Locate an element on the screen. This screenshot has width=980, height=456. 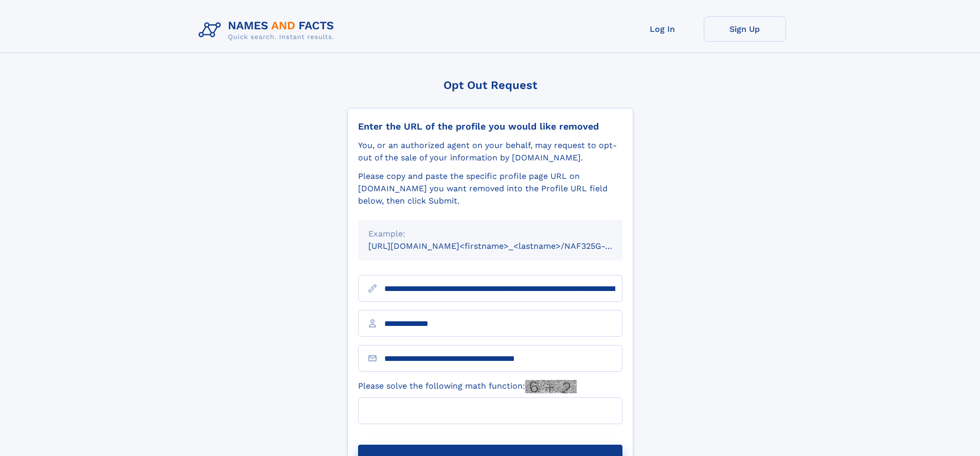
div: You, or an authorized agent on your behalf, may request to opt-out of the sale of your informatio... is located at coordinates (490, 152).